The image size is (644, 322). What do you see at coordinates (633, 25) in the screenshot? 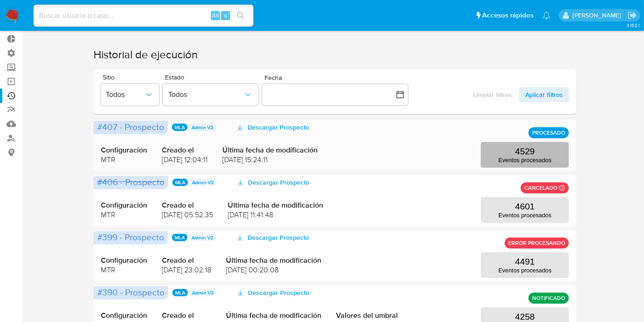
I see `span: 3.150.1` at bounding box center [633, 25].